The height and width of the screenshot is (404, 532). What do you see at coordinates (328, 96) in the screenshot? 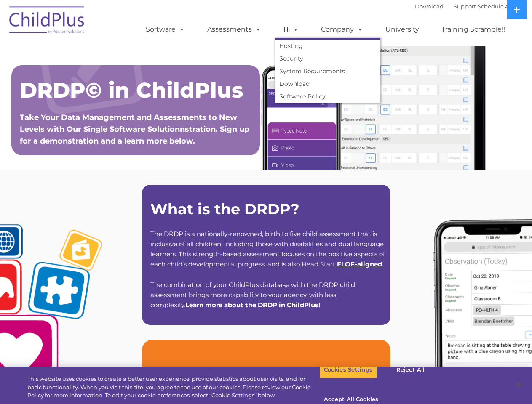
I see `a: Software Policy` at bounding box center [328, 96].